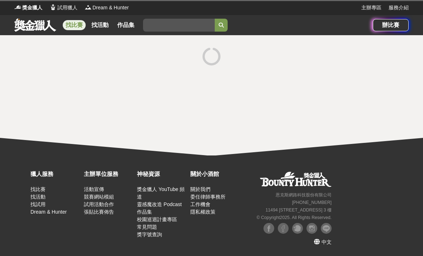 The image size is (423, 256). Describe the element at coordinates (55, 174) in the screenshot. I see `div: 獵人服務` at that location.